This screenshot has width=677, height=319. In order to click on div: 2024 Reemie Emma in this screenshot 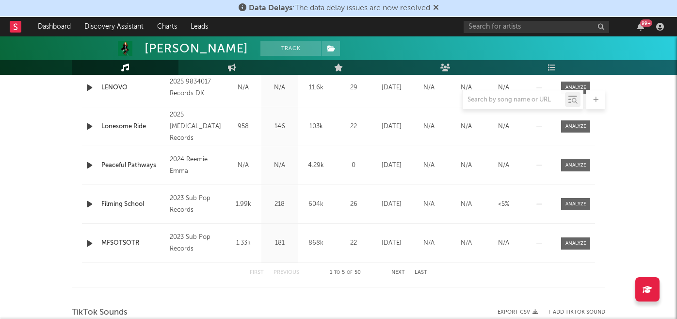, I will do `click(196, 165)`.